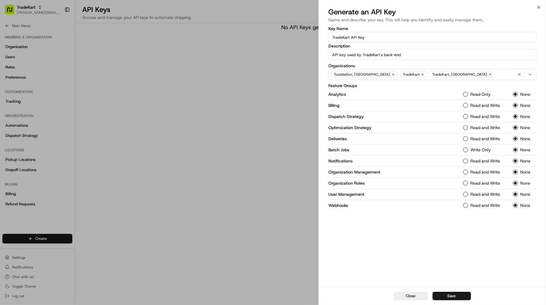 The height and width of the screenshot is (305, 546). I want to click on p: Billing, so click(395, 105).